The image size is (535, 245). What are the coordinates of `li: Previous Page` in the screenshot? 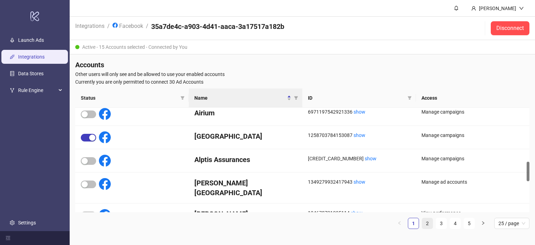 It's located at (399, 223).